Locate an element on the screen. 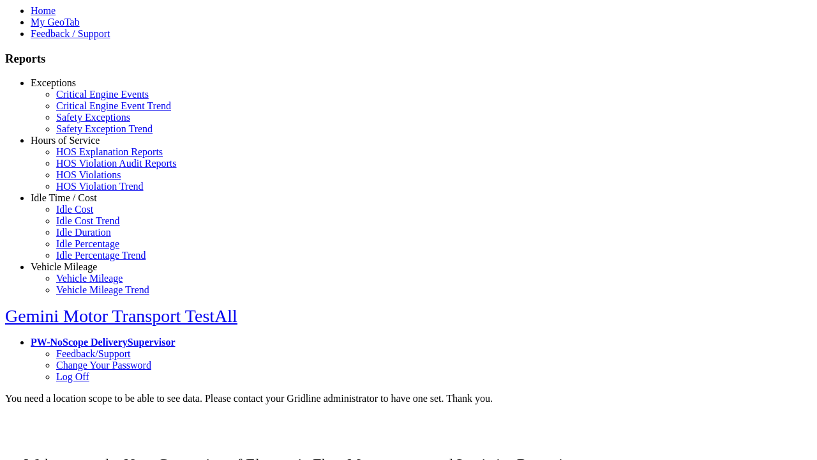 The image size is (817, 460). a: Critical Engine Events is located at coordinates (102, 94).